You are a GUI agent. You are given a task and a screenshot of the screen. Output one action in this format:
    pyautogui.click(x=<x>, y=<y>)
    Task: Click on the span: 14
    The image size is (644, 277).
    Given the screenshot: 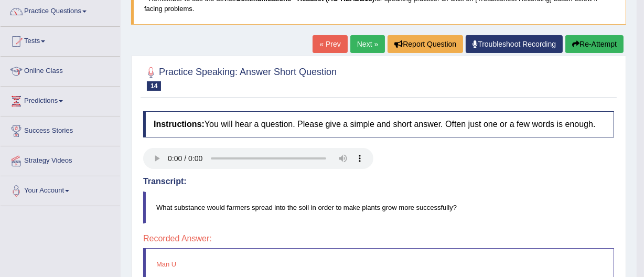 What is the action you would take?
    pyautogui.click(x=154, y=86)
    